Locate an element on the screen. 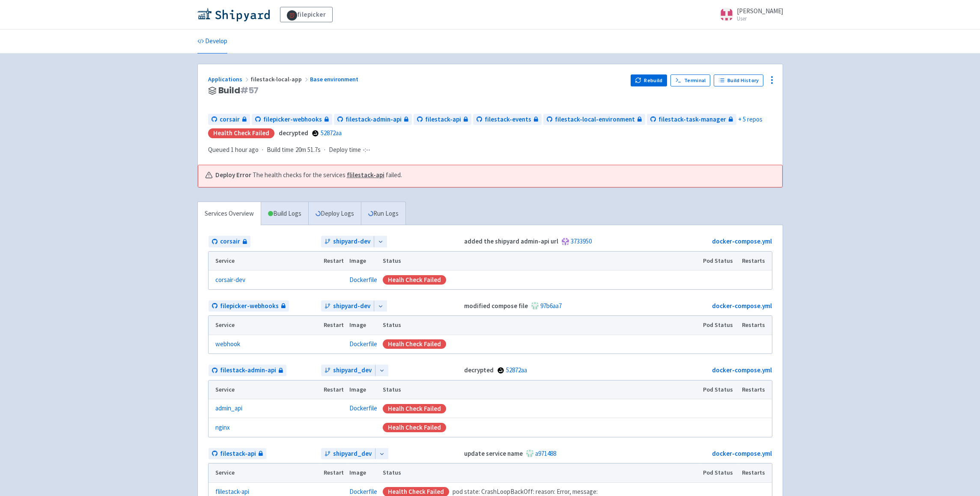 The width and height of the screenshot is (980, 496). span: filestack-events is located at coordinates (508, 119).